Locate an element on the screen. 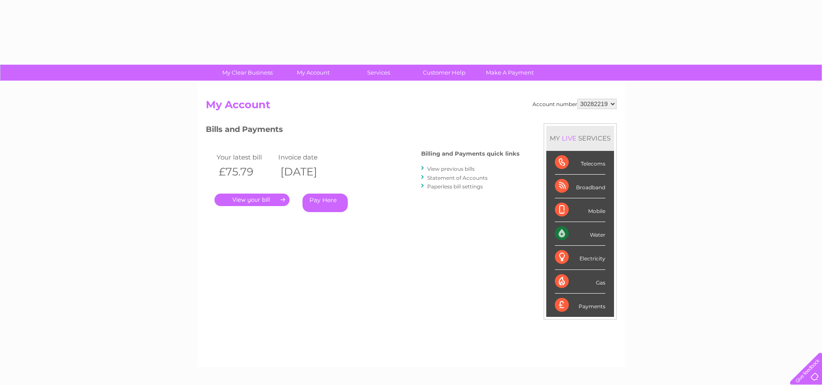 Image resolution: width=822 pixels, height=385 pixels. a: My Clear Business is located at coordinates (247, 72).